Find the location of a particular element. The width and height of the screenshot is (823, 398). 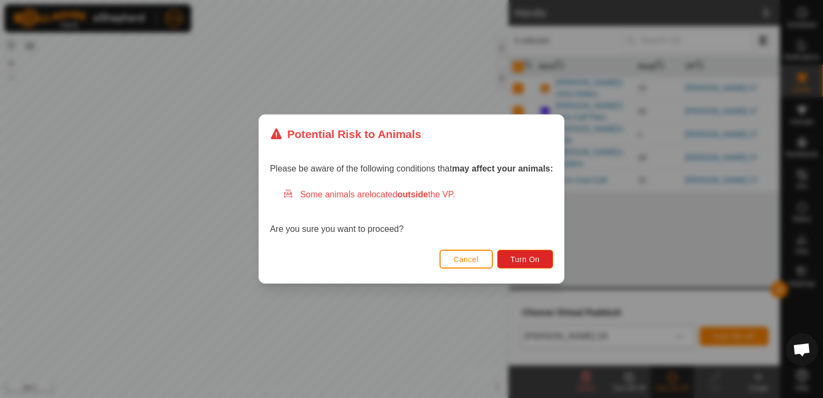

div: Potential Risk to Animals is located at coordinates (345, 134).